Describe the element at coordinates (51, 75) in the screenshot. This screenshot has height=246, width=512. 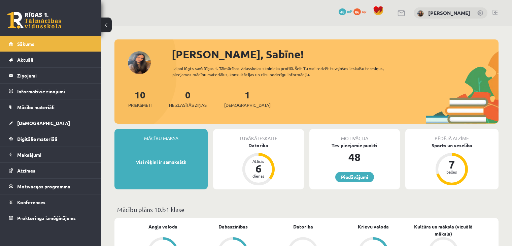
I see `a: Ziņojumi` at that location.